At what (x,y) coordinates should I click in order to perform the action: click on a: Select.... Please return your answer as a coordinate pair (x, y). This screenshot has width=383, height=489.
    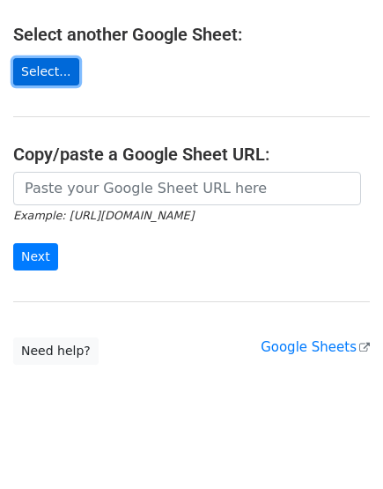
    Looking at the image, I should click on (46, 71).